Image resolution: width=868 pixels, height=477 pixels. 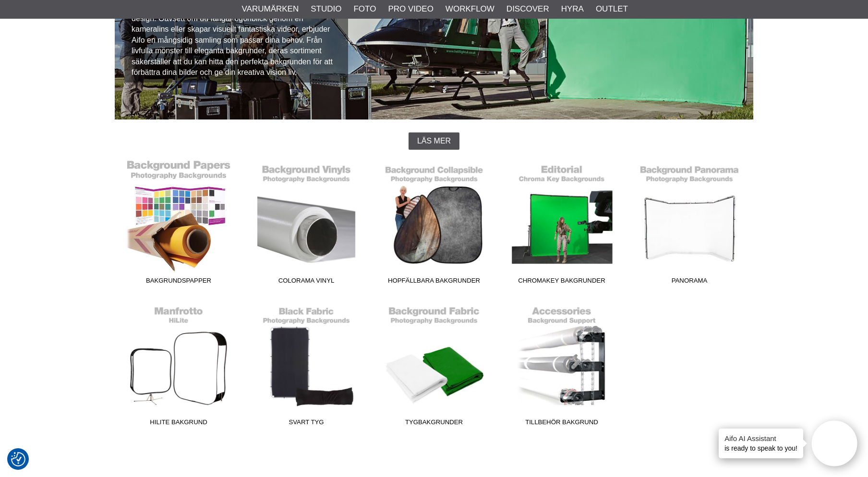 What do you see at coordinates (326, 9) in the screenshot?
I see `a: Studio` at bounding box center [326, 9].